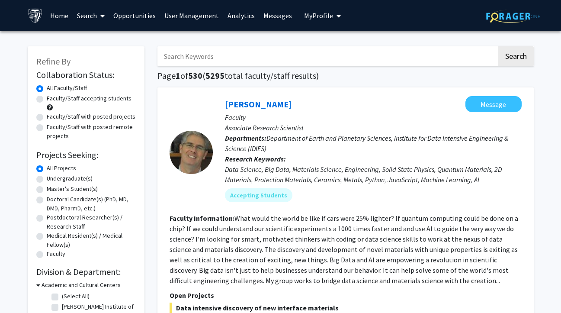  What do you see at coordinates (56, 254) in the screenshot?
I see `label: Faculty` at bounding box center [56, 254].